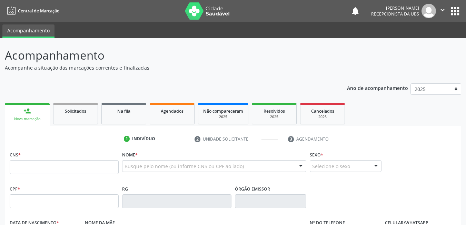  Describe the element at coordinates (172, 111) in the screenshot. I see `span: Agendados` at that location.